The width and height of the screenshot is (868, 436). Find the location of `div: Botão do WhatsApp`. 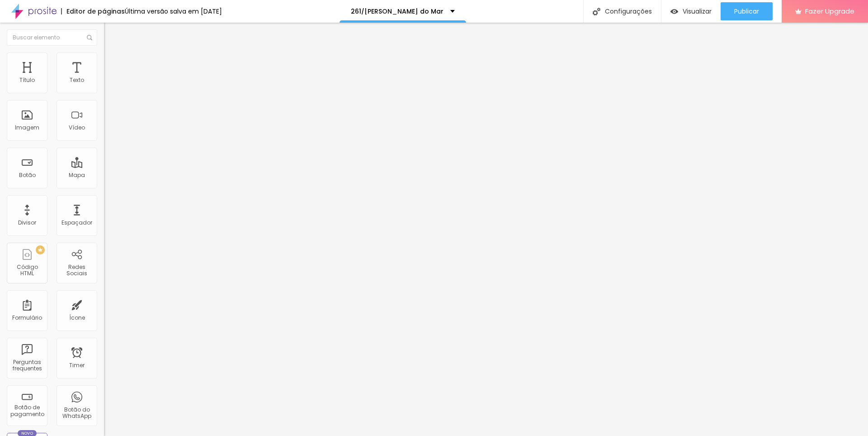

div: Botão do WhatsApp is located at coordinates (76, 413).